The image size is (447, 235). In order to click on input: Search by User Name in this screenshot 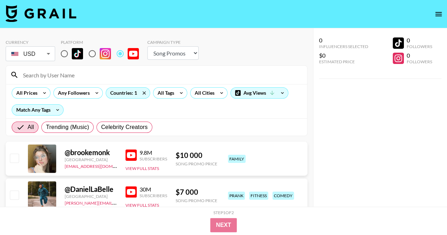, I will do `click(161, 75)`.